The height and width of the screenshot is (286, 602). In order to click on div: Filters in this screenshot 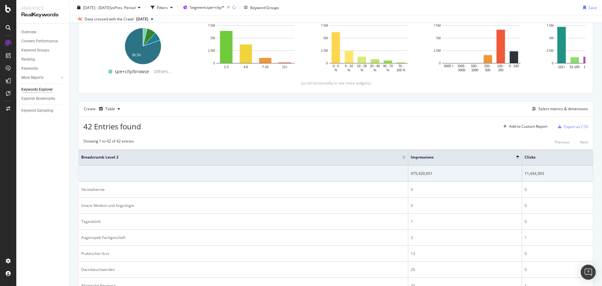, I will do `click(163, 7)`.